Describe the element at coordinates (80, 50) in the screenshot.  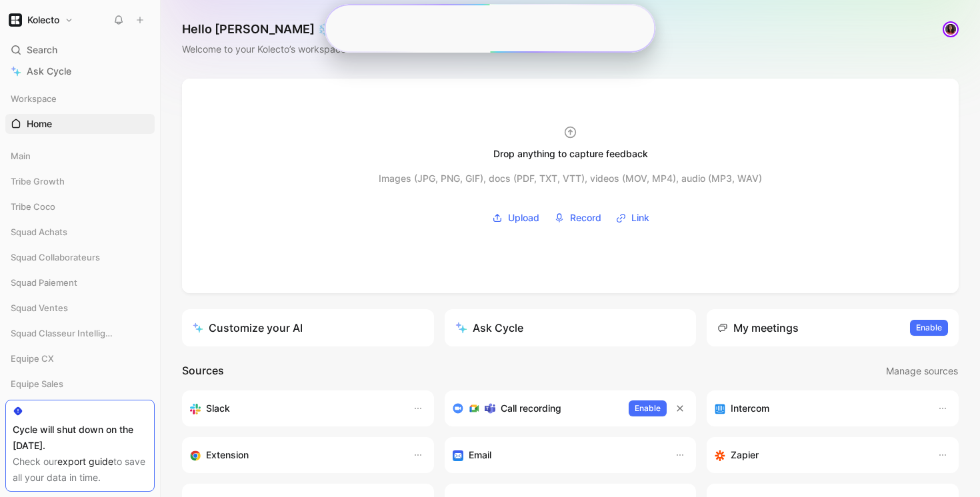
I see `div: Search` at that location.